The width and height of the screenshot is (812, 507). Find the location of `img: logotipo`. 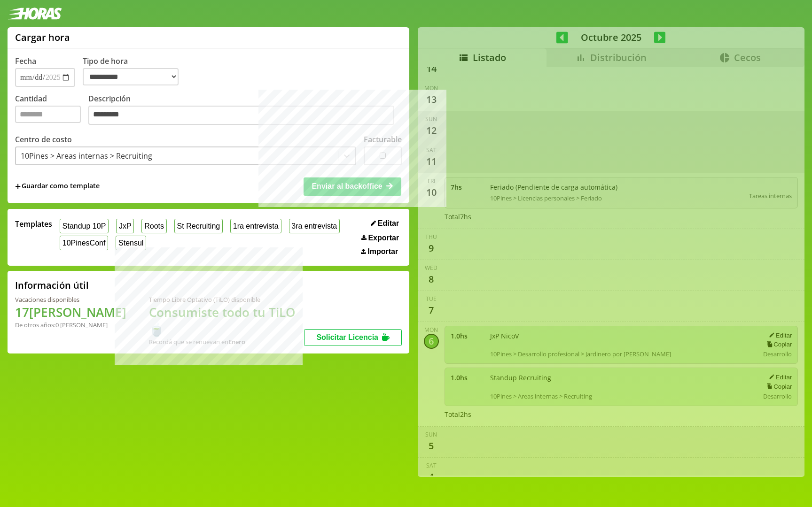

img: logotipo is located at coordinates (34, 14).